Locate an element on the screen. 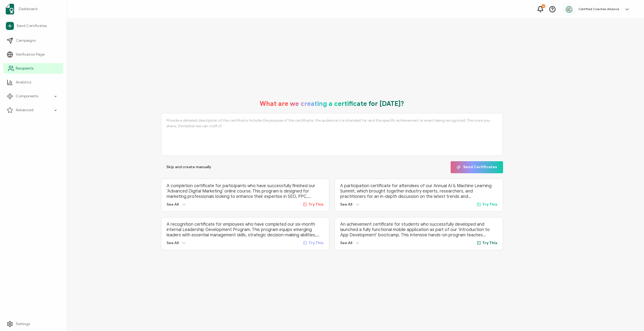  a: Campaigns is located at coordinates (33, 41).